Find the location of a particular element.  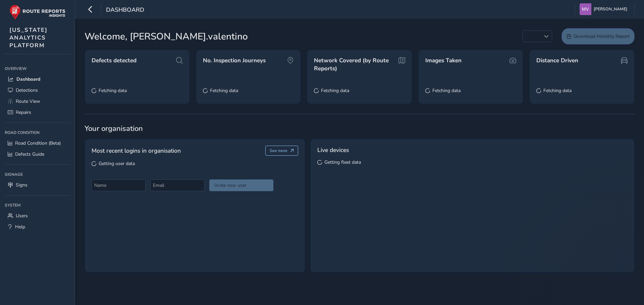

div: Overview is located at coordinates (37, 69).